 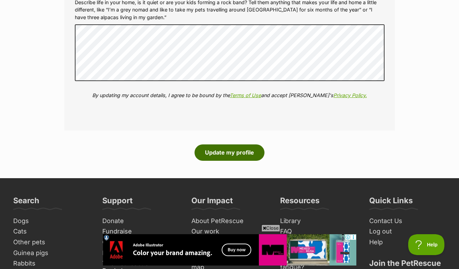 What do you see at coordinates (52, 221) in the screenshot?
I see `a: Dogs` at bounding box center [52, 221].